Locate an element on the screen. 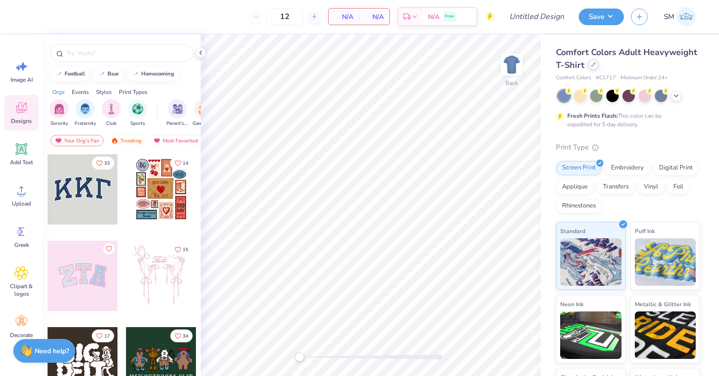 This screenshot has height=376, width=719. span: Club is located at coordinates (111, 124).